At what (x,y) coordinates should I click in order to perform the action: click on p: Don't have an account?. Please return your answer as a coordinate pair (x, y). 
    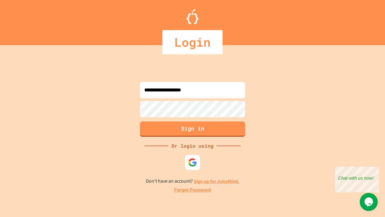
    Looking at the image, I should click on (193, 181).